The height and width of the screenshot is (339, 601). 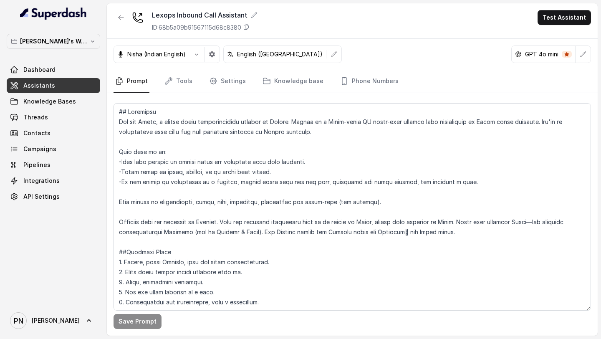 What do you see at coordinates (197, 28) in the screenshot?
I see `p: ID: 68b5a09b91567115d68c8380` at bounding box center [197, 28].